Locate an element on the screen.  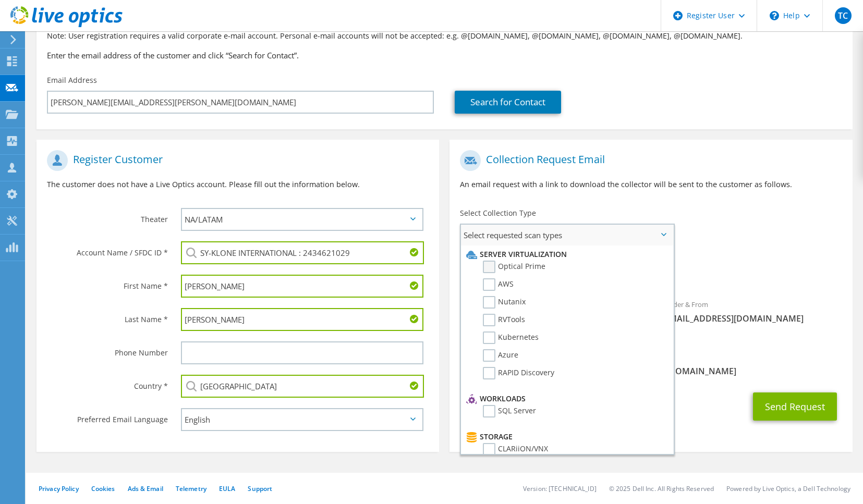
span: TC is located at coordinates (843, 15).